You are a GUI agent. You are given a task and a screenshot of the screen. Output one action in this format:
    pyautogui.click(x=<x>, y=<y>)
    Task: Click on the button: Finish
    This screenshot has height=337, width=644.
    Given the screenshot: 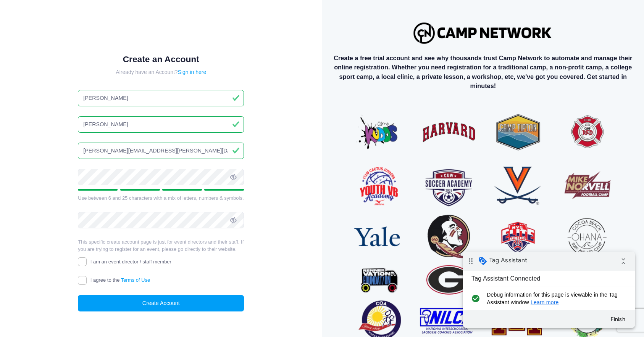 What is the action you would take?
    pyautogui.click(x=155, y=67)
    